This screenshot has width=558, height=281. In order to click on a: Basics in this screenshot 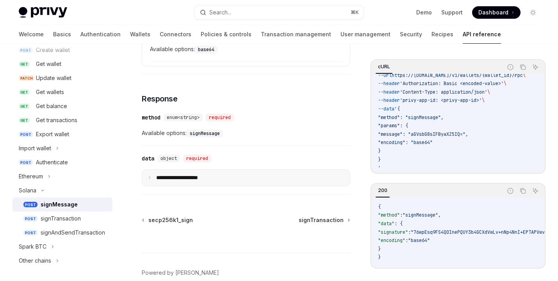, I will do `click(62, 34)`.